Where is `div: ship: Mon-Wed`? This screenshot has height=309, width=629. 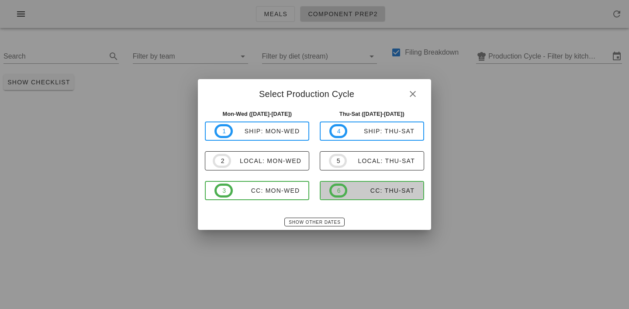 div: ship: Mon-Wed is located at coordinates (266, 131).